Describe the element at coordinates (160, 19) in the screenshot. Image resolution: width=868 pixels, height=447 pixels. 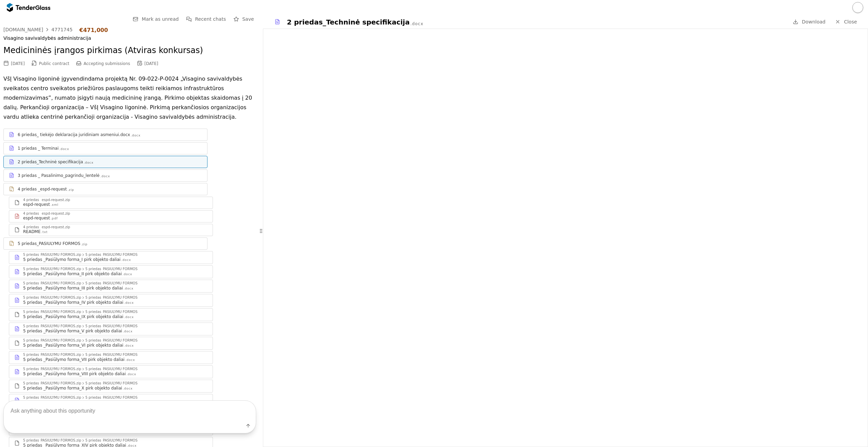
I see `span: Mark as unread` at that location.